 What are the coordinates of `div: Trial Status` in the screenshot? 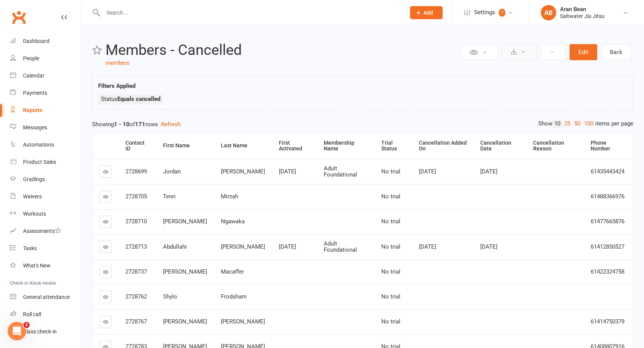 It's located at (394, 146).